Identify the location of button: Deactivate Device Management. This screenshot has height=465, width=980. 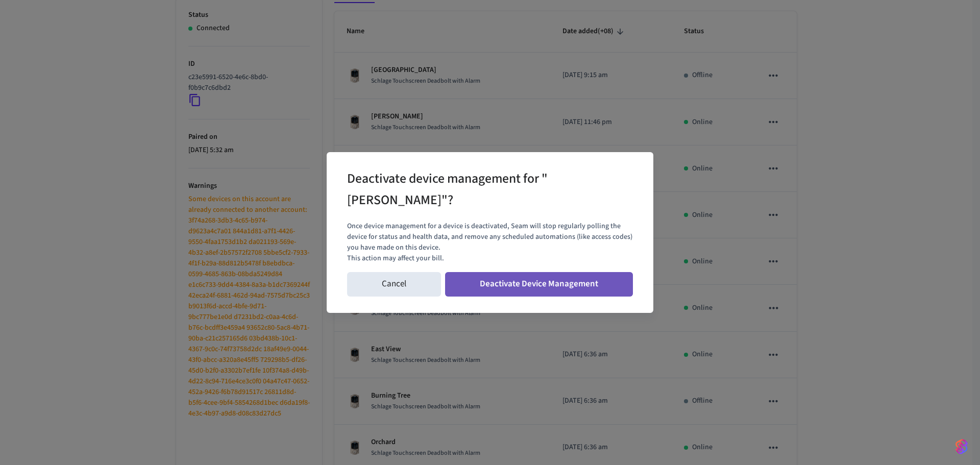
(539, 284).